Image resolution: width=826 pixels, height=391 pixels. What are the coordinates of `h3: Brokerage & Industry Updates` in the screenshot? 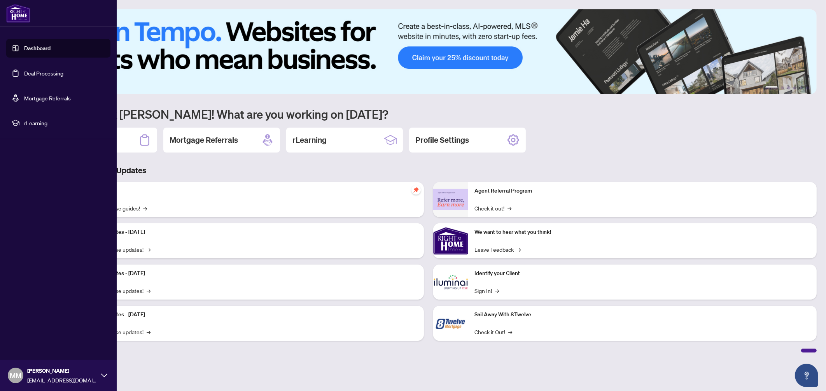 It's located at (429, 170).